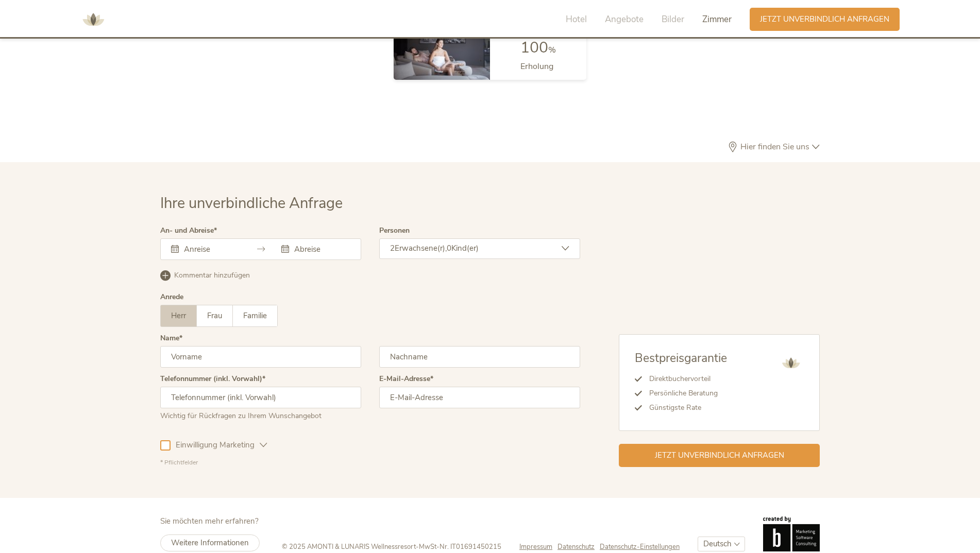  What do you see at coordinates (684, 408) in the screenshot?
I see `li: Günstigste Rate` at bounding box center [684, 408].